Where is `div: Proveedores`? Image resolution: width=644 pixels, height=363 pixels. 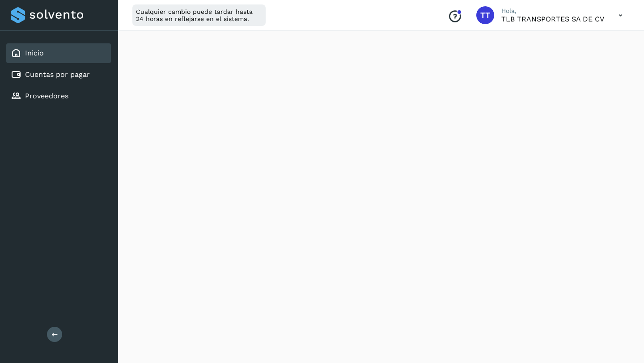
div: Proveedores is located at coordinates (59, 96).